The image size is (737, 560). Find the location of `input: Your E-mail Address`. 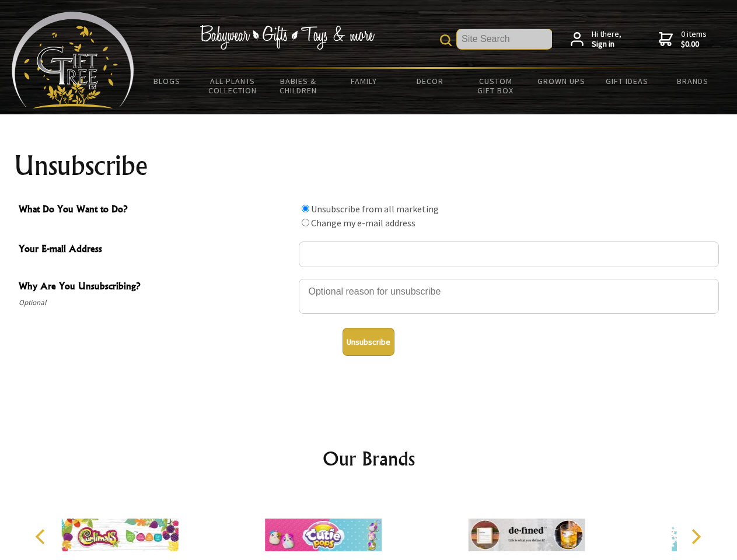

input: Your E-mail Address is located at coordinates (509, 254).